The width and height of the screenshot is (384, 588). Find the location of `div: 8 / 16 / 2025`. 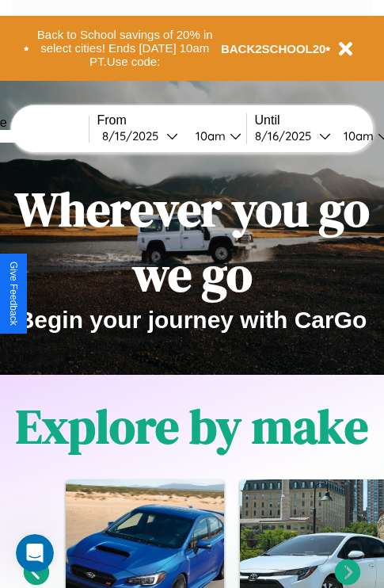

div: 8 / 16 / 2025 is located at coordinates (287, 135).